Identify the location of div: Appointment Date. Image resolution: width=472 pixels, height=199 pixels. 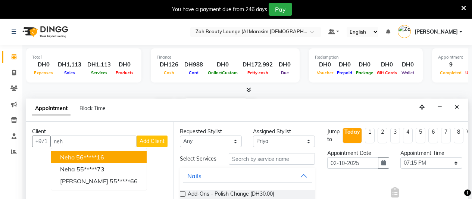
(358, 153).